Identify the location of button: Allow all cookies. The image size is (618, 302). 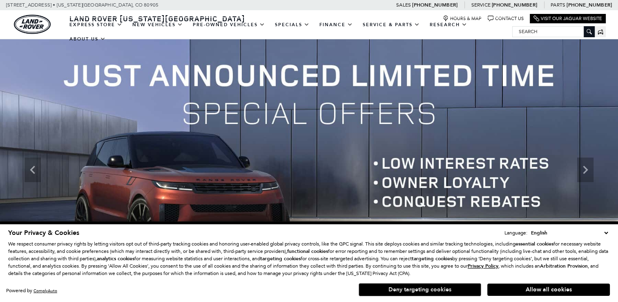
(549, 289).